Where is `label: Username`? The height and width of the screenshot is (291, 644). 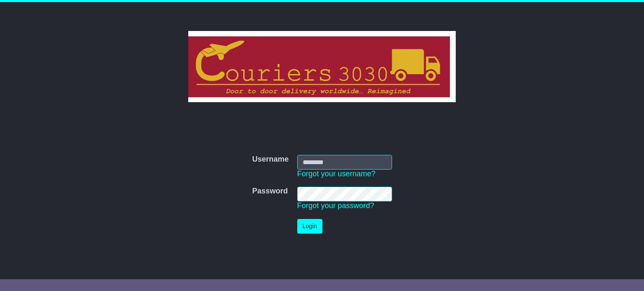
label: Username is located at coordinates (270, 159).